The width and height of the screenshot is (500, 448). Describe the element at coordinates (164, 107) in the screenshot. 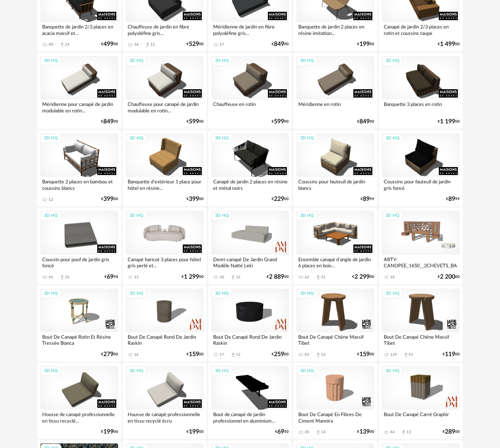

I see `div: Chauffeuse pour canapé de jardin modulable en rotin...` at that location.